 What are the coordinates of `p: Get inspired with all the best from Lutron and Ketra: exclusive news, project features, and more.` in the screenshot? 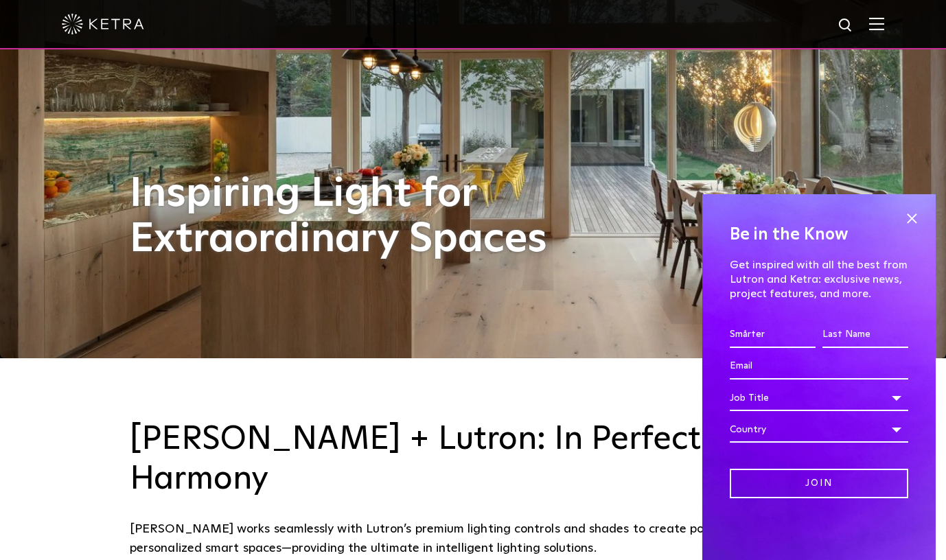 It's located at (819, 280).